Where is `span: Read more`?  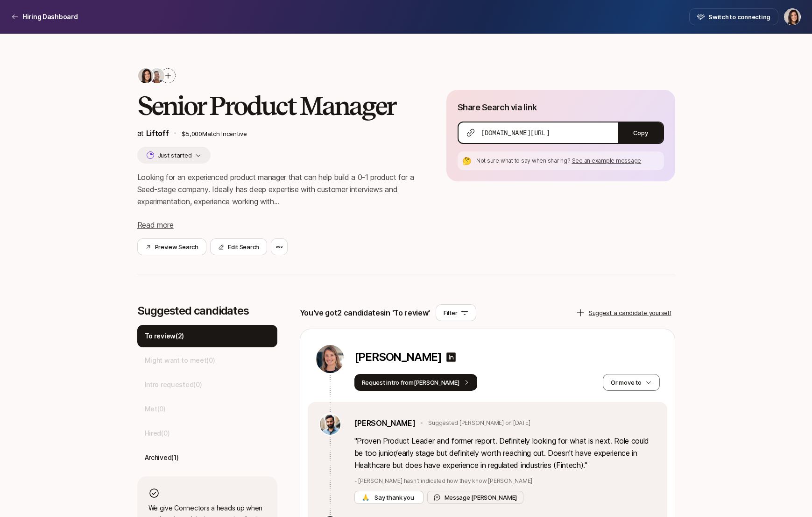
span: Read more is located at coordinates (156, 225).